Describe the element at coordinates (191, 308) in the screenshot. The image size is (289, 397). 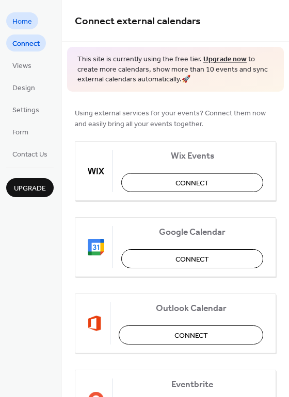
I see `span: Outlook Calendar` at that location.